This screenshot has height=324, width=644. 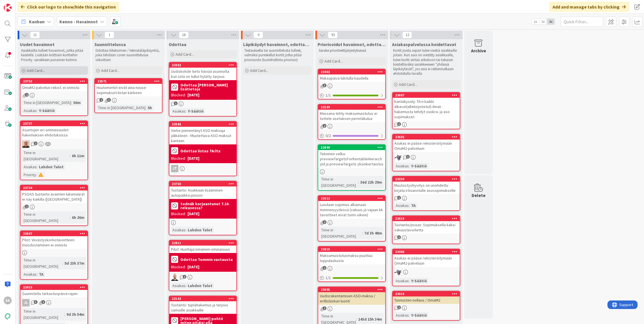 I want to click on div: 23468, so click(x=428, y=252).